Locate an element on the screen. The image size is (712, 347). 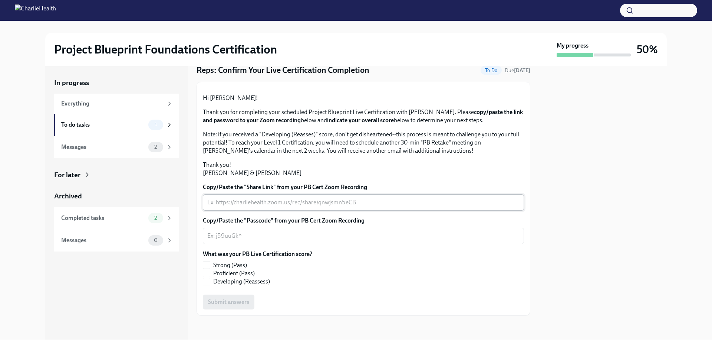
h4: Reps: Confirm Your Live Certification Completion is located at coordinates (283, 70).